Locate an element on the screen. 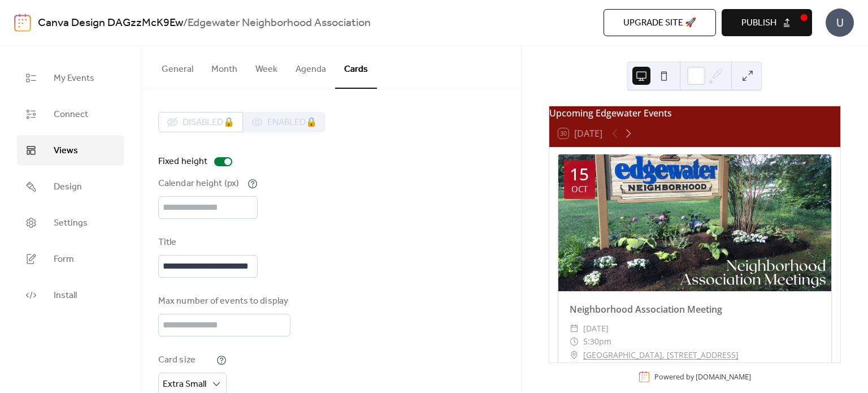 The width and height of the screenshot is (868, 393). a: Canva Design DAGzzMcK9Ew is located at coordinates (110, 23).